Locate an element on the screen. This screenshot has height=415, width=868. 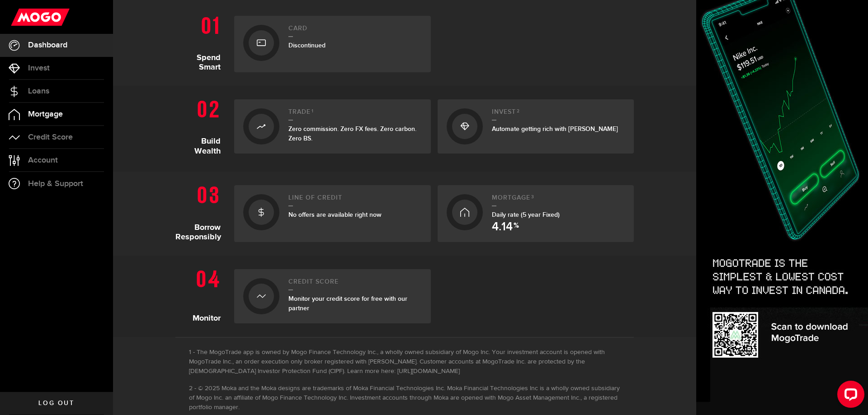
sup: 2 is located at coordinates (518, 111).